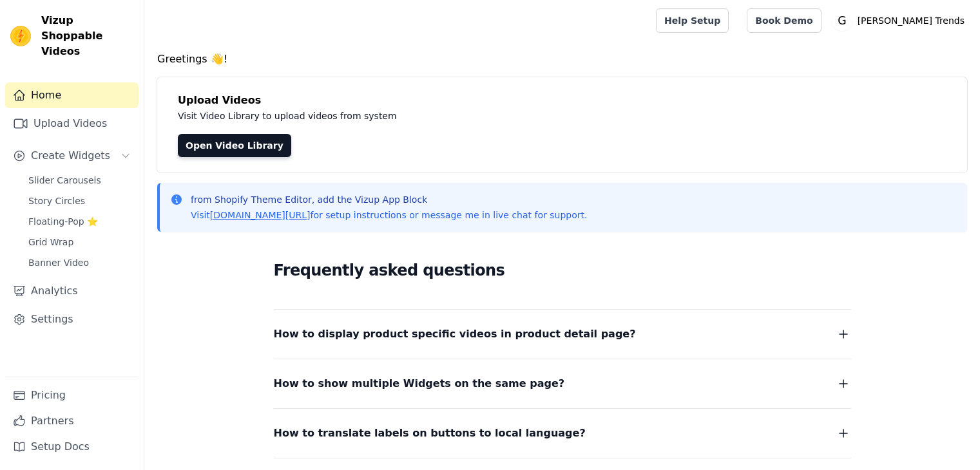  What do you see at coordinates (72, 320) in the screenshot?
I see `a: Settings` at bounding box center [72, 320].